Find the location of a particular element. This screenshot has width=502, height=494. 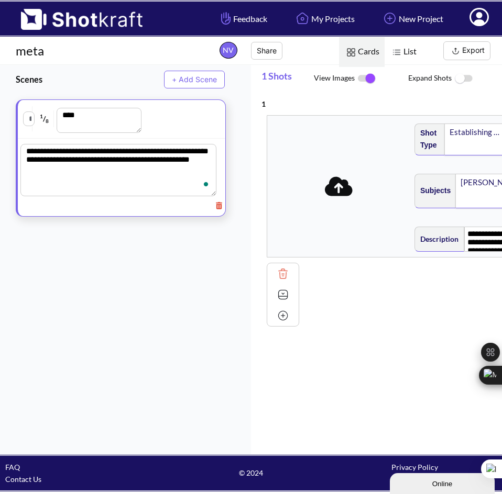

a: New Project is located at coordinates (412, 18).